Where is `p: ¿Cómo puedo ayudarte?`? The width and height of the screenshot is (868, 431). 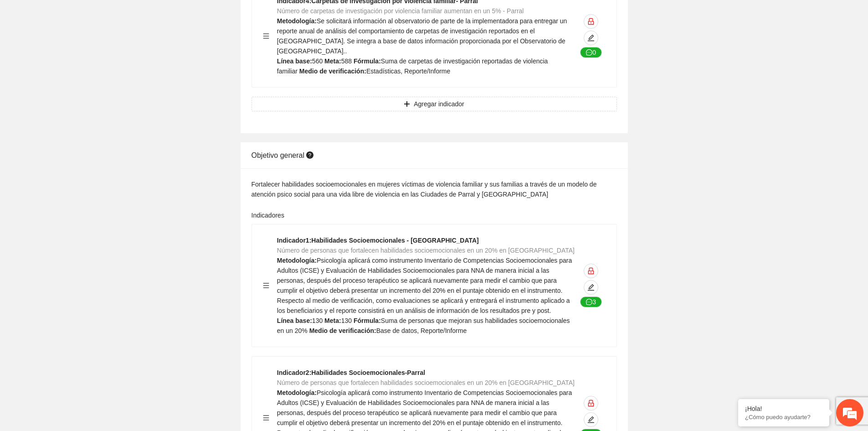
p: ¿Cómo puedo ayudarte? is located at coordinates (784, 417).